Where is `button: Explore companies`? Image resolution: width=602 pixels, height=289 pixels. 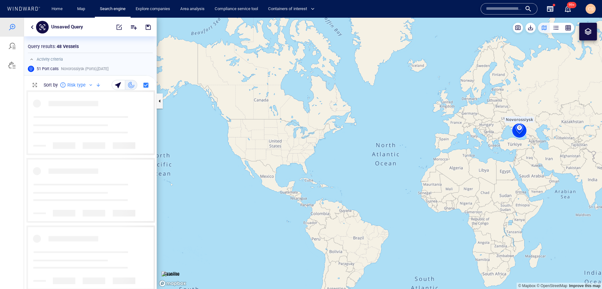
button: Explore companies is located at coordinates (153, 9).